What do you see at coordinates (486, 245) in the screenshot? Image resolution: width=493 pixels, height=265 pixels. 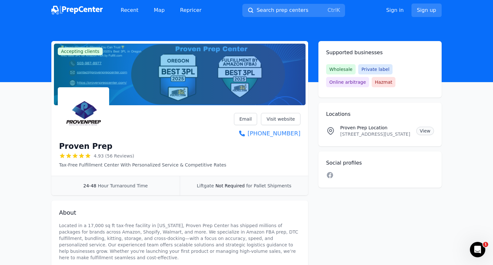 I see `span: 1` at bounding box center [486, 245].